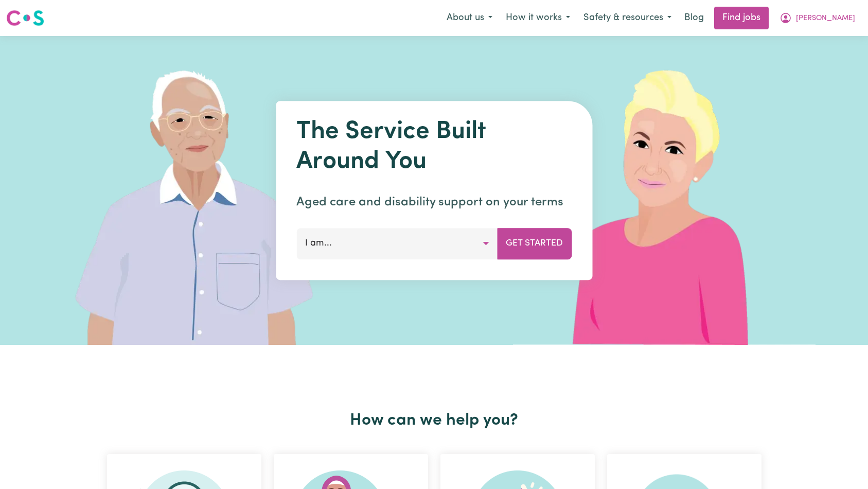 The width and height of the screenshot is (868, 489). Describe the element at coordinates (434, 147) in the screenshot. I see `h1: The Service Built Around You` at that location.